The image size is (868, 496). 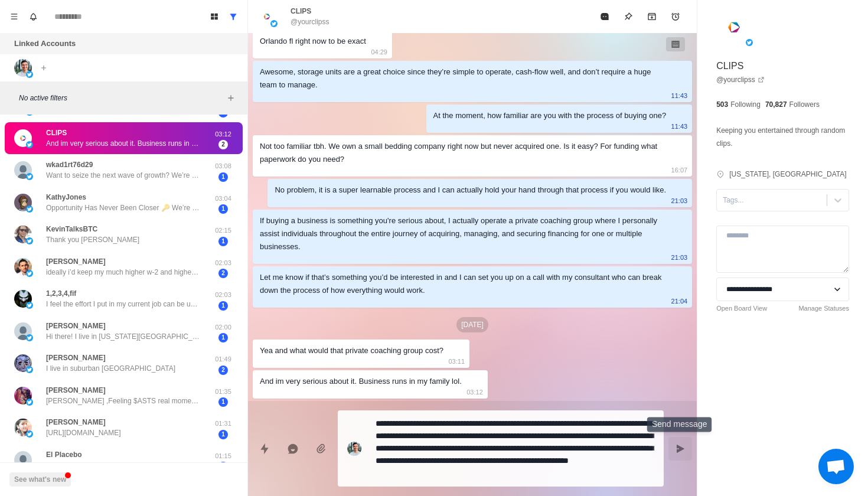 What do you see at coordinates (66, 197) in the screenshot?
I see `p: KathyJones` at bounding box center [66, 197].